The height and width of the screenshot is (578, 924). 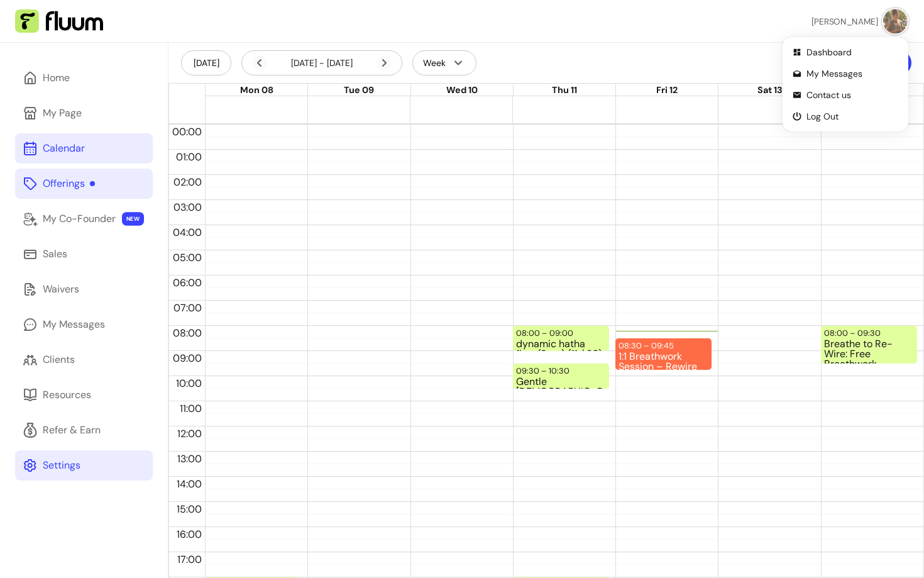 What do you see at coordinates (187, 258) in the screenshot?
I see `span: 05:00` at bounding box center [187, 258].